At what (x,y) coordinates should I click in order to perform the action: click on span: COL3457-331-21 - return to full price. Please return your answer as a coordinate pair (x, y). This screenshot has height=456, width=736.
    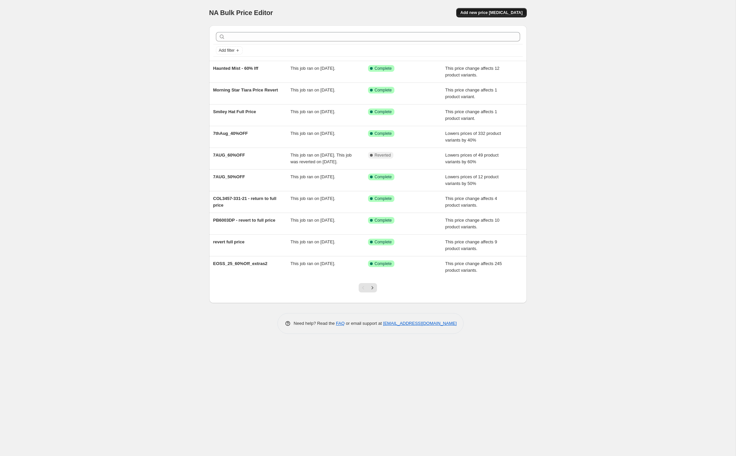
    Looking at the image, I should click on (245, 202).